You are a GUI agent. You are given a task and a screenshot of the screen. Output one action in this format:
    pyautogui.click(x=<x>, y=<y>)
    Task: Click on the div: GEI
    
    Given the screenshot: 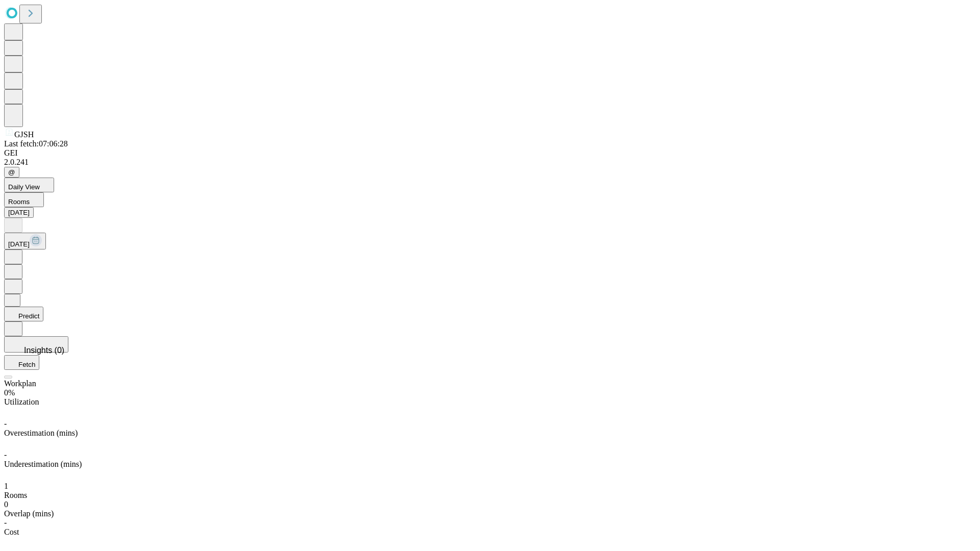 What is the action you would take?
    pyautogui.click(x=490, y=153)
    